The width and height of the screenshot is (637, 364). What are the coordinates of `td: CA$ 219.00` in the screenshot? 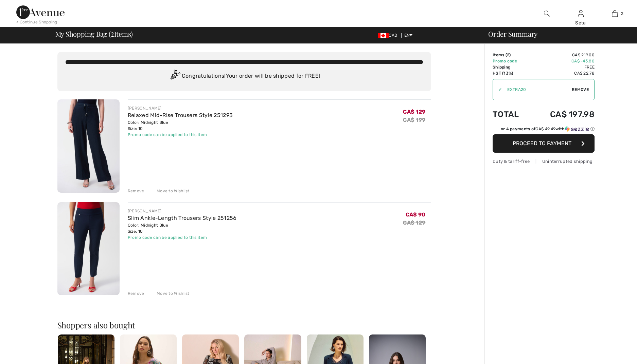 It's located at (562, 55).